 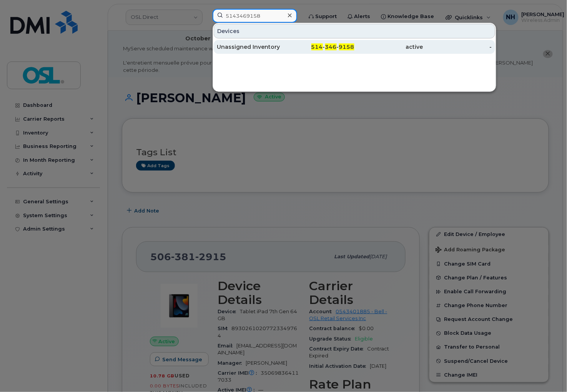 What do you see at coordinates (317, 46) in the screenshot?
I see `span: 514` at bounding box center [317, 46].